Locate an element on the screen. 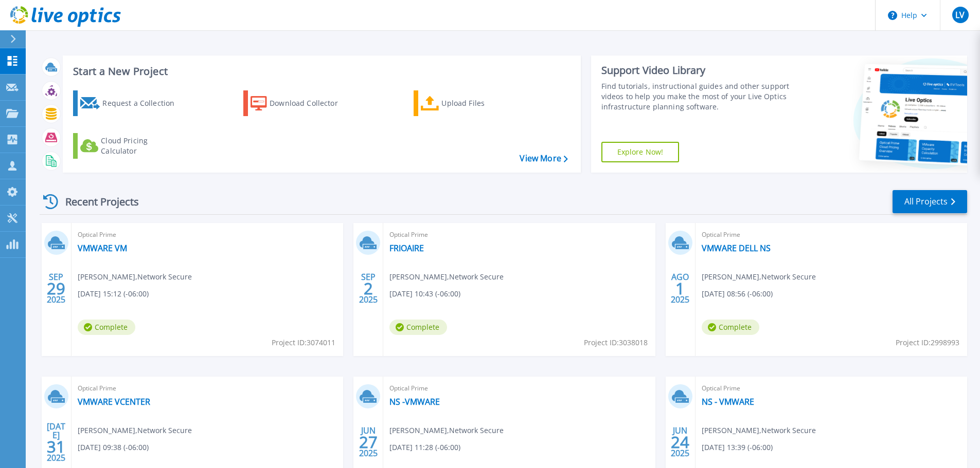 The height and width of the screenshot is (468, 980). span: LV is located at coordinates (960, 15).